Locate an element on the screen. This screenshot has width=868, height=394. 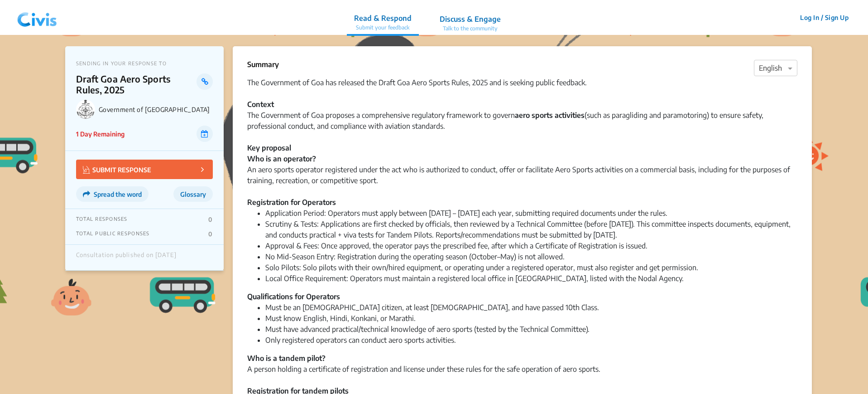
p: Submit your feedback is located at coordinates (383, 28).